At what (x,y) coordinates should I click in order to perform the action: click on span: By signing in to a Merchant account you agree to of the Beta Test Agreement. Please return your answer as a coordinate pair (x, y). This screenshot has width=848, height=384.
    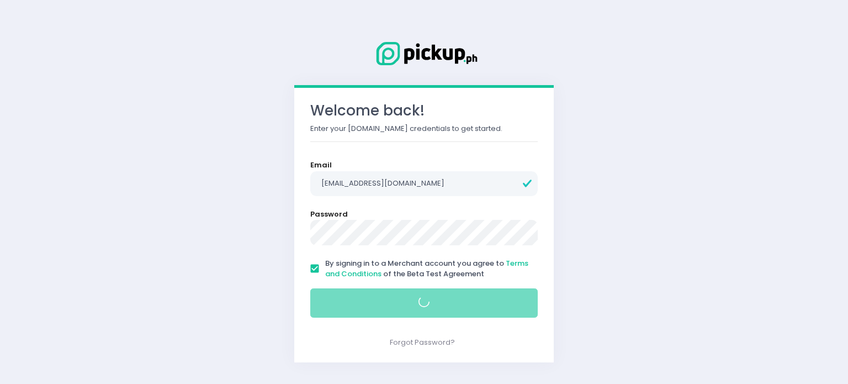
    Looking at the image, I should click on (427, 268).